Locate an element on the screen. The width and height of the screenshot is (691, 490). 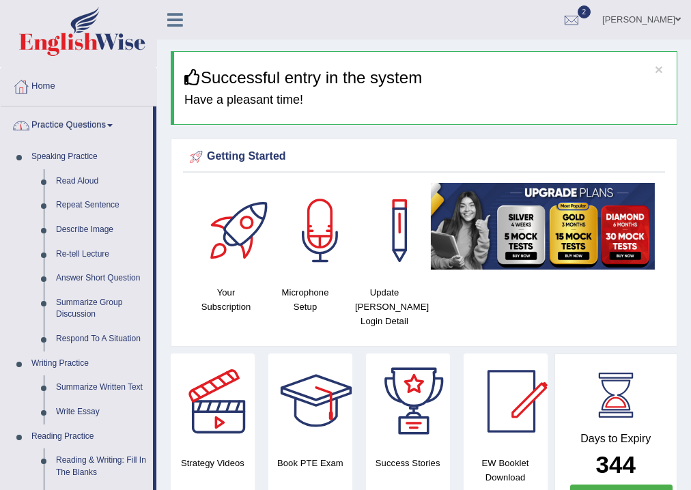
b: 344 is located at coordinates (616, 464).